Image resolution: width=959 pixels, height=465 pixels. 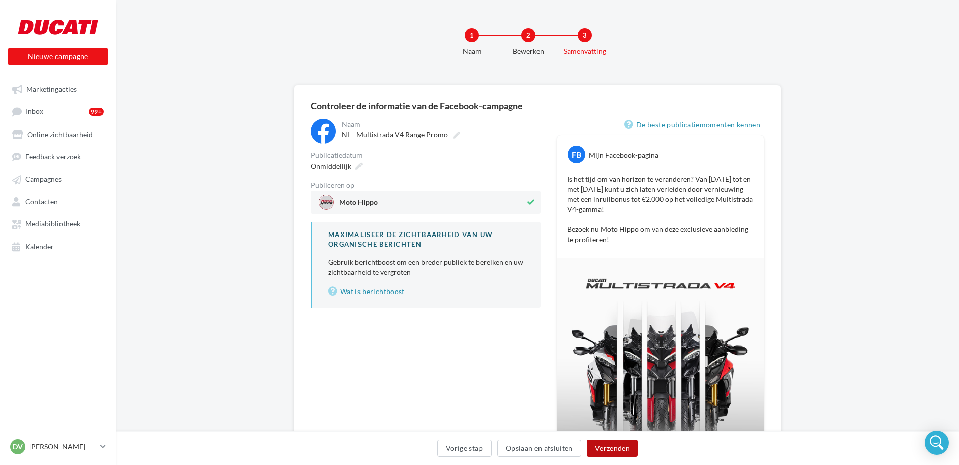 What do you see at coordinates (18, 447) in the screenshot?
I see `span: DV` at bounding box center [18, 447].